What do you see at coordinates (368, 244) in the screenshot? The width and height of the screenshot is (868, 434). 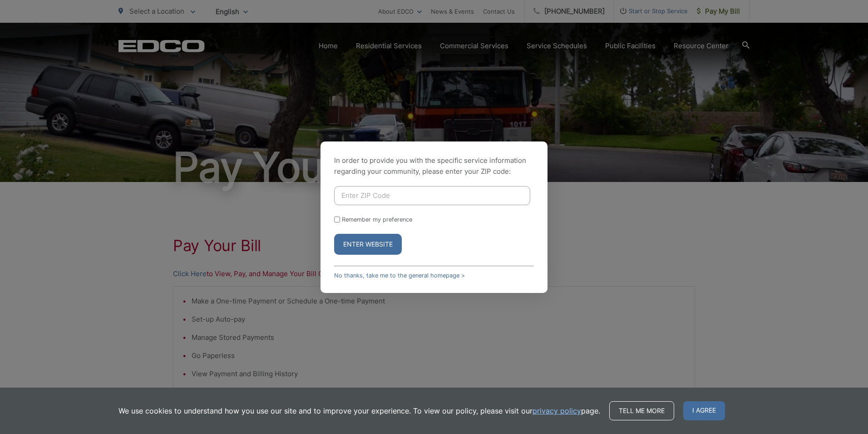 I see `button: Enter Website` at bounding box center [368, 244].